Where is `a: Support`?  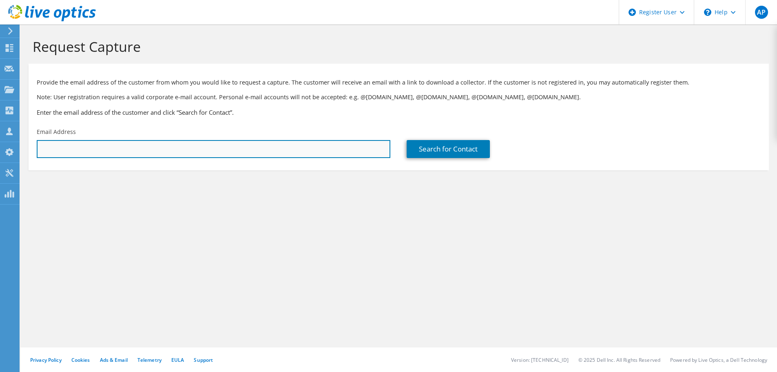 a: Support is located at coordinates (203, 359).